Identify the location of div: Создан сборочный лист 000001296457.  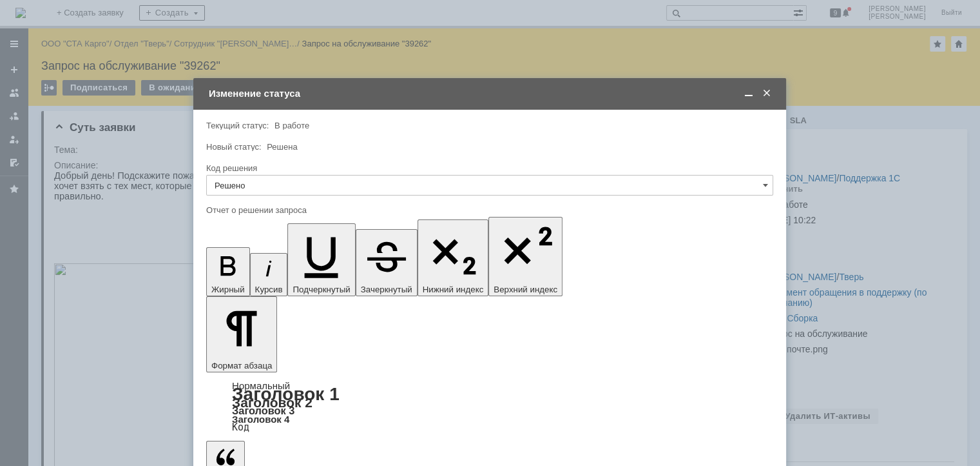
(96, 10).